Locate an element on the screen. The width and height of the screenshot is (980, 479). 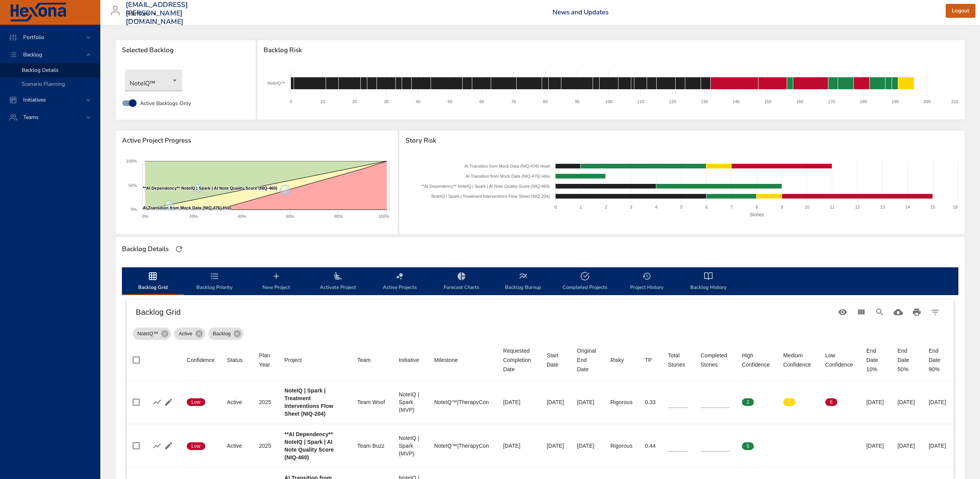
span: Milestone is located at coordinates (462, 360).